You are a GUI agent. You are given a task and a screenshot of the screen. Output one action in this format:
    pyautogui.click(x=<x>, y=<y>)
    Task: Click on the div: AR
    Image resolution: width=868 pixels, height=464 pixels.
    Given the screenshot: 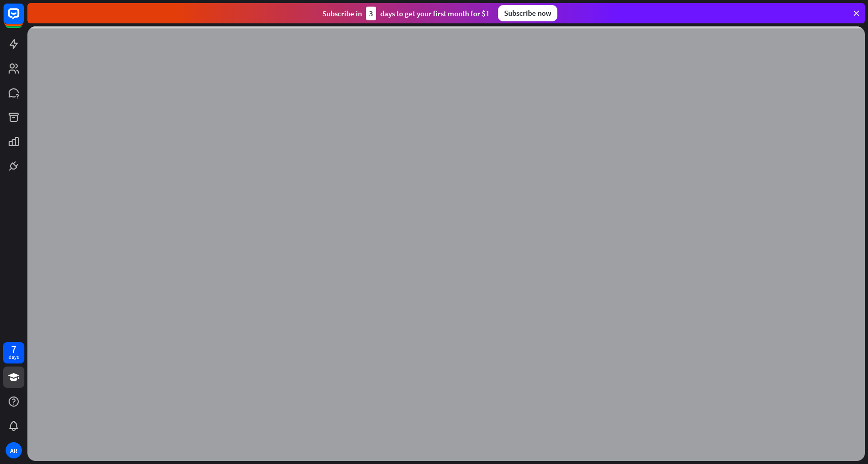 What is the action you would take?
    pyautogui.click(x=14, y=450)
    